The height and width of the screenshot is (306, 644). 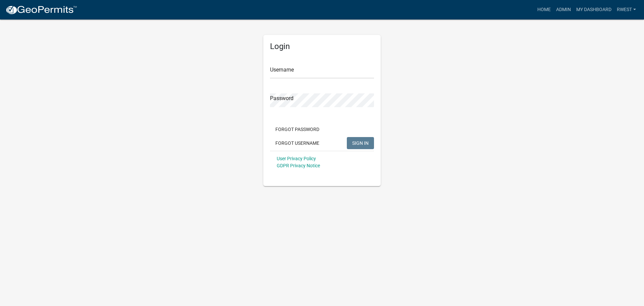 What do you see at coordinates (626, 10) in the screenshot?
I see `a: rwest` at bounding box center [626, 10].